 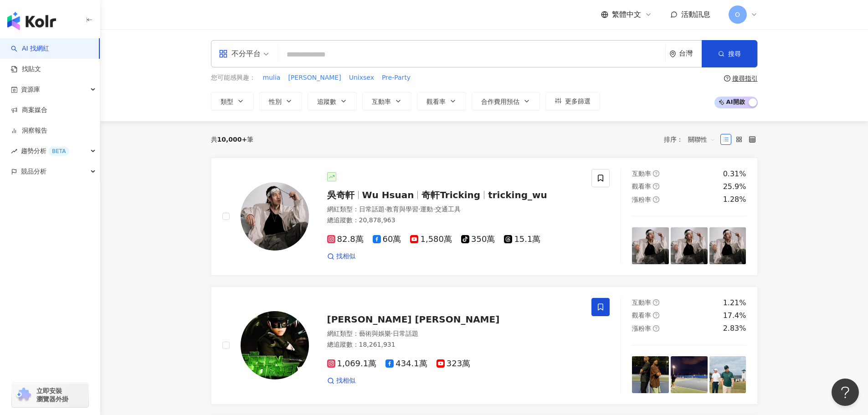 I want to click on span: 15.1萬, so click(x=522, y=239).